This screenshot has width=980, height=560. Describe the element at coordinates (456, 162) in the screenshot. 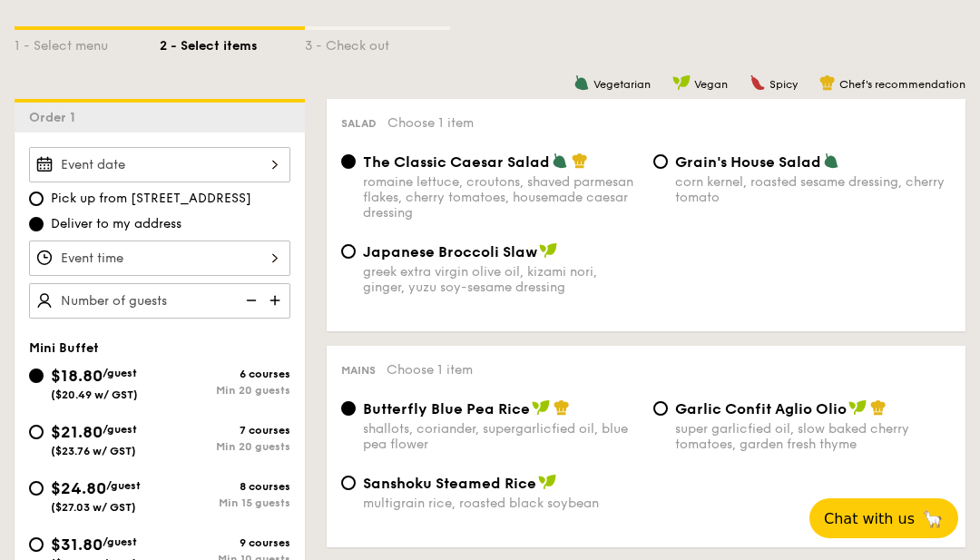

I see `span: The Classic Caesar Salad` at that location.